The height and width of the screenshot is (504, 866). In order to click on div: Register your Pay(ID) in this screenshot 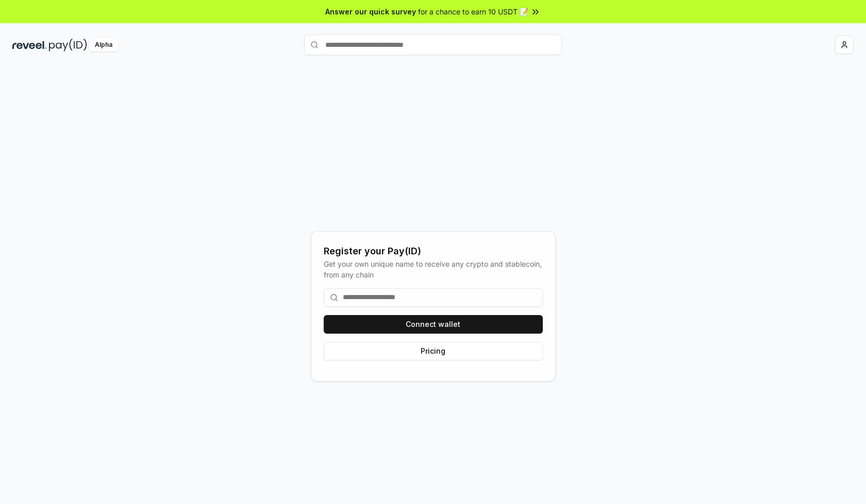, I will do `click(433, 251)`.